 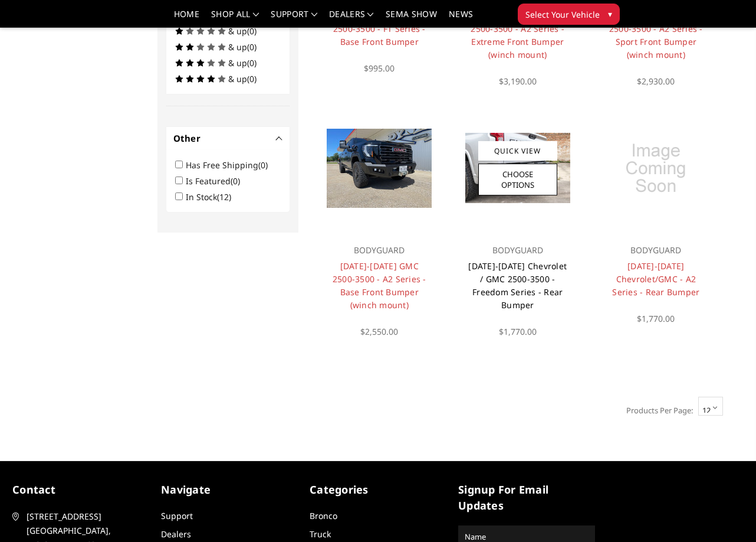 What do you see at coordinates (323, 515) in the screenshot?
I see `a: Bronco` at bounding box center [323, 515].